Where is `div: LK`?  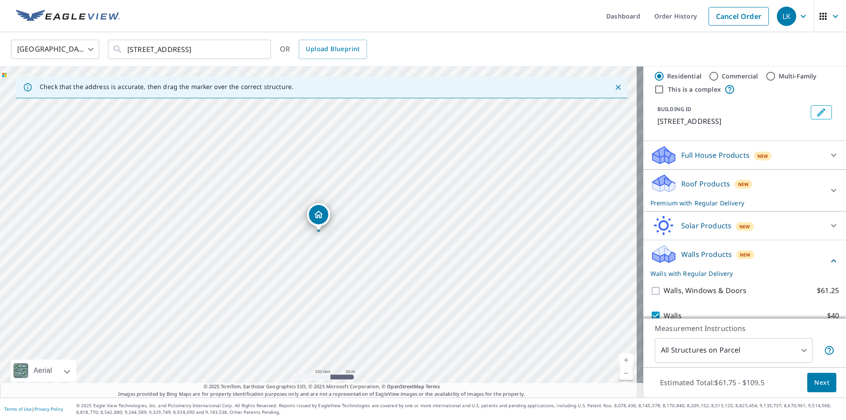 div: LK is located at coordinates (787, 16).